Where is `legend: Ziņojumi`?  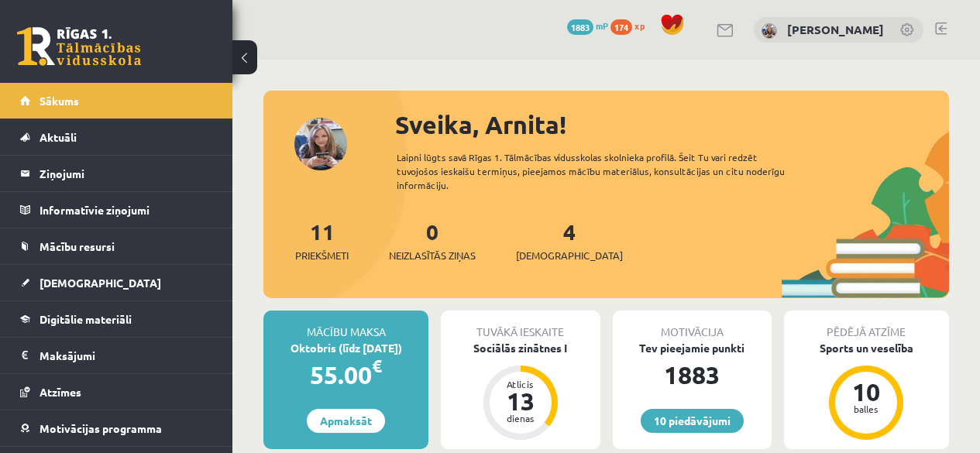 legend: Ziņojumi is located at coordinates (127, 174).